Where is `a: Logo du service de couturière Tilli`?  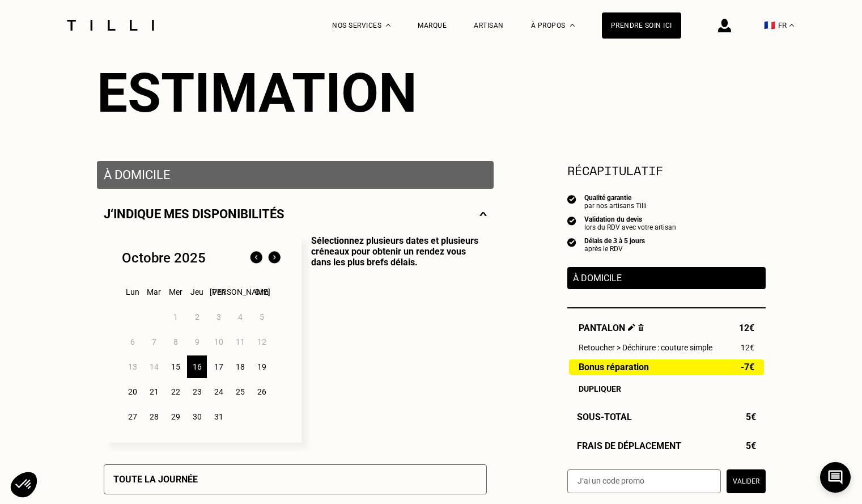
a: Logo du service de couturière Tilli is located at coordinates (111, 25).